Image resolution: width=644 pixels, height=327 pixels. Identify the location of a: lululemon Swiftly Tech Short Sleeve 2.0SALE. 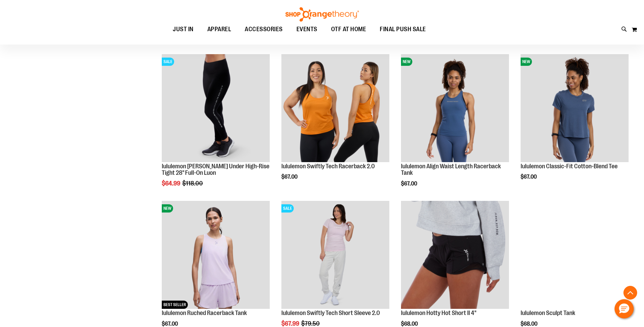
(335, 255).